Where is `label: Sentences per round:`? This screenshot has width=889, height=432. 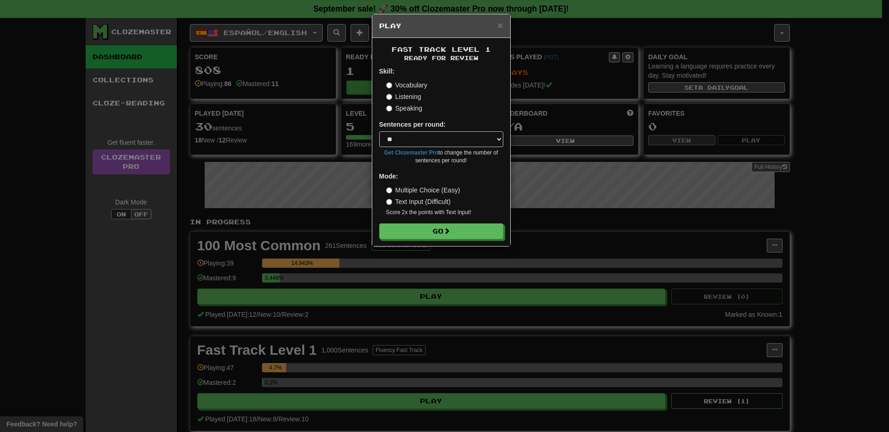
label: Sentences per round: is located at coordinates (413, 125).